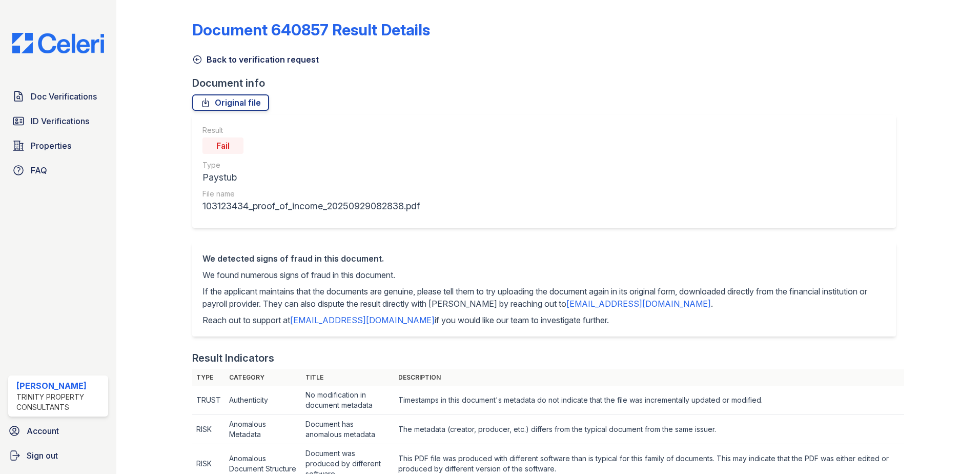 This screenshot has width=980, height=474. Describe the element at coordinates (58, 96) in the screenshot. I see `a: Doc Verifications` at that location.